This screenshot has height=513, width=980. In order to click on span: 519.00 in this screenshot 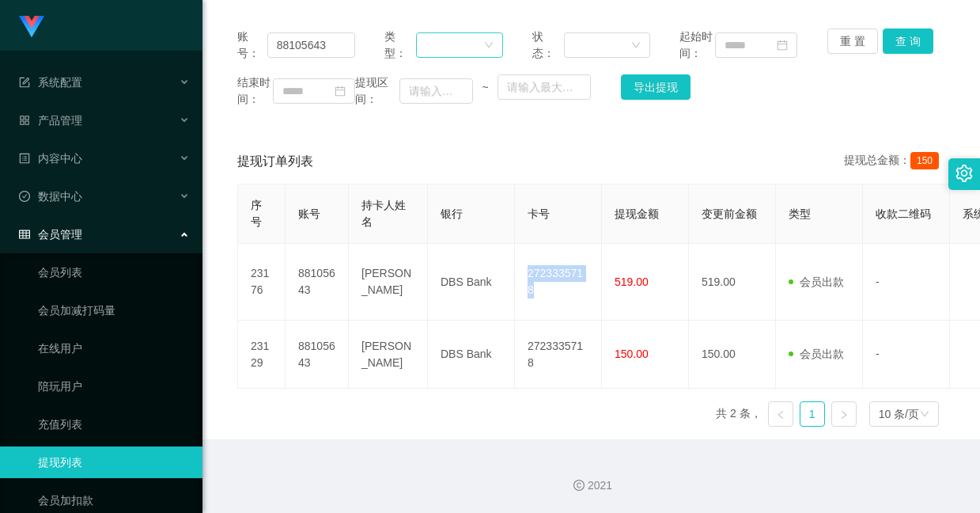, I will do `click(631, 281)`.